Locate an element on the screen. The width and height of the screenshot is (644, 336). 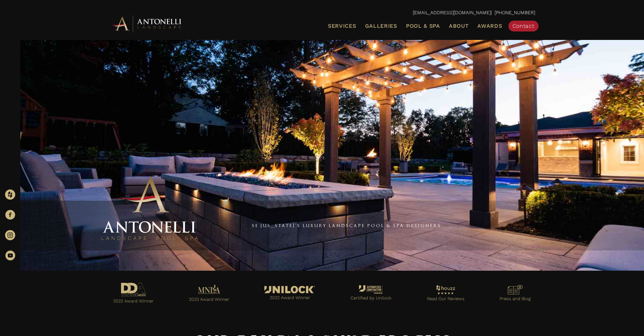
a: Go to https://antonellilandscape.com/pool-and-spa/dont-stop-believing/ is located at coordinates (209, 294).